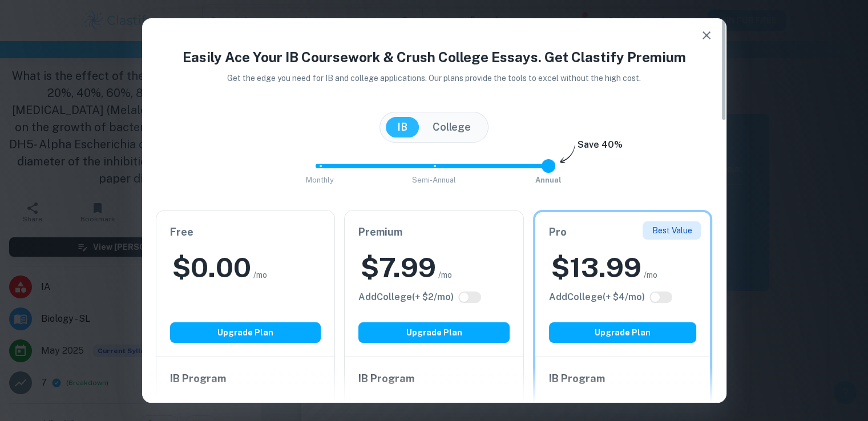 The width and height of the screenshot is (868, 421). What do you see at coordinates (212, 268) in the screenshot?
I see `h2: $ 0.00` at bounding box center [212, 268].